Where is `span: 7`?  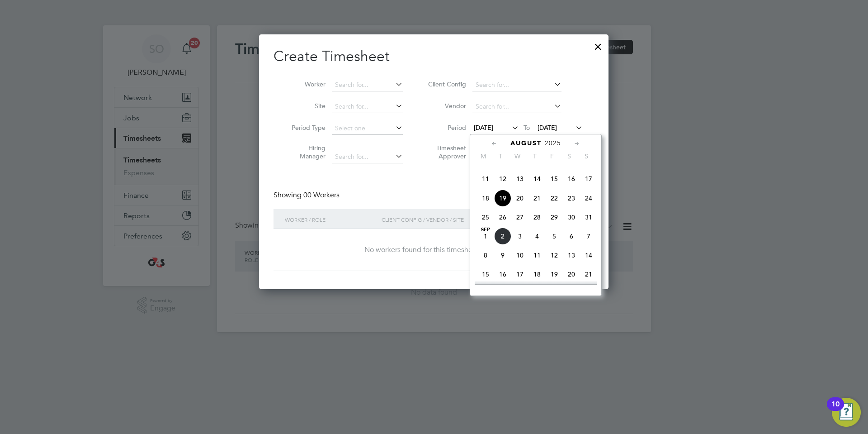
span: 7 is located at coordinates (589, 236).